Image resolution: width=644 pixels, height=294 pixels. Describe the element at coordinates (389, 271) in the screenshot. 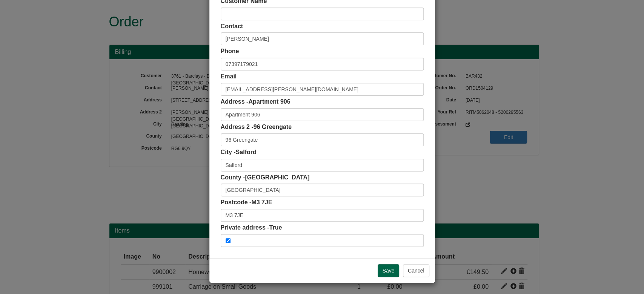

I see `input: Save` at that location.